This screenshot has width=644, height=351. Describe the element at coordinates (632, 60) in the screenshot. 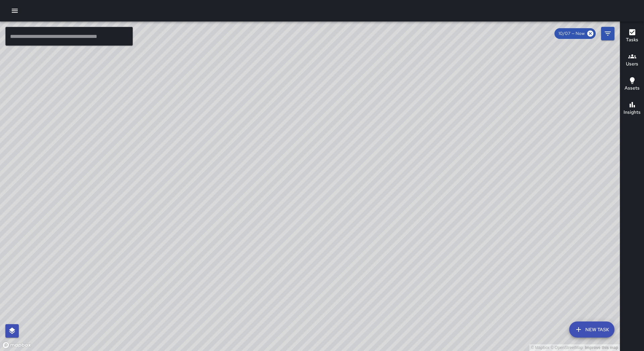

I see `button: Users` at that location.